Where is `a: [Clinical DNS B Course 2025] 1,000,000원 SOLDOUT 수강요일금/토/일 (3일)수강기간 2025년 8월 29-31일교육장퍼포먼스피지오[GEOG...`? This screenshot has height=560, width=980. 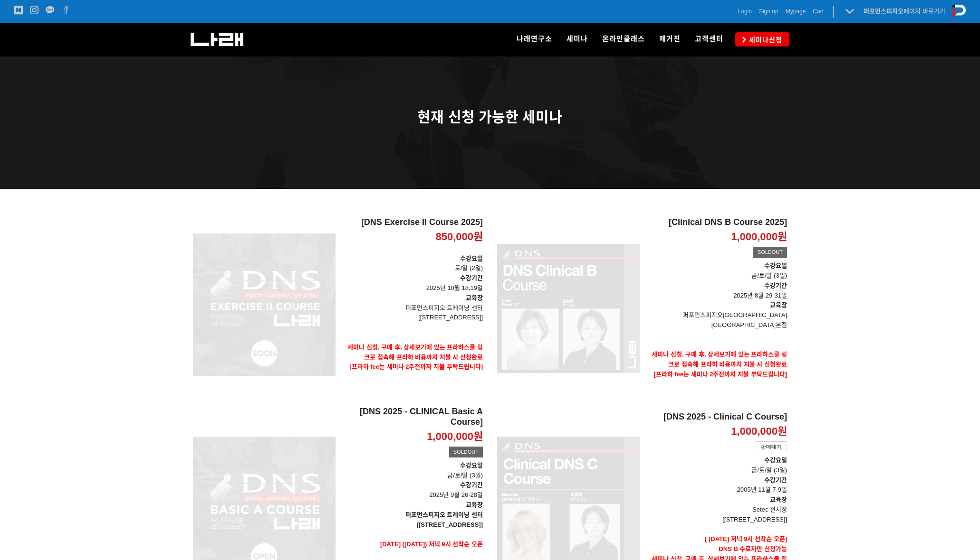 a: [Clinical DNS B Course 2025] 1,000,000원 SOLDOUT 수강요일금/토/일 (3일)수강기간 2025년 8월 29-31일교육장퍼포먼스피지오[GEOG... is located at coordinates (716, 308).